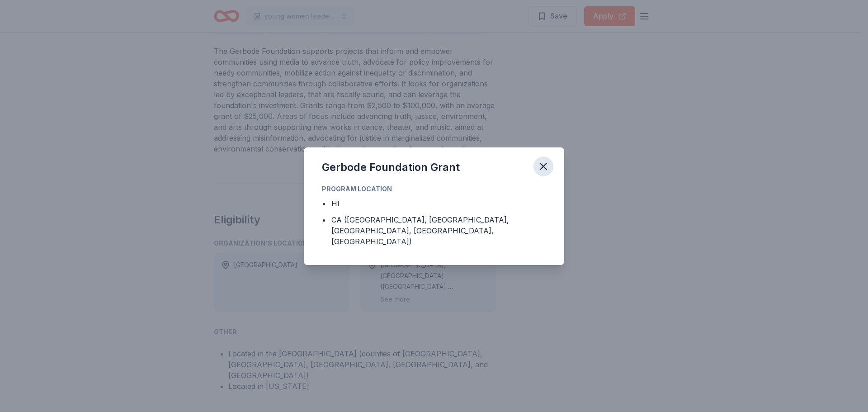  Describe the element at coordinates (434, 189) in the screenshot. I see `div: Program Location` at that location.